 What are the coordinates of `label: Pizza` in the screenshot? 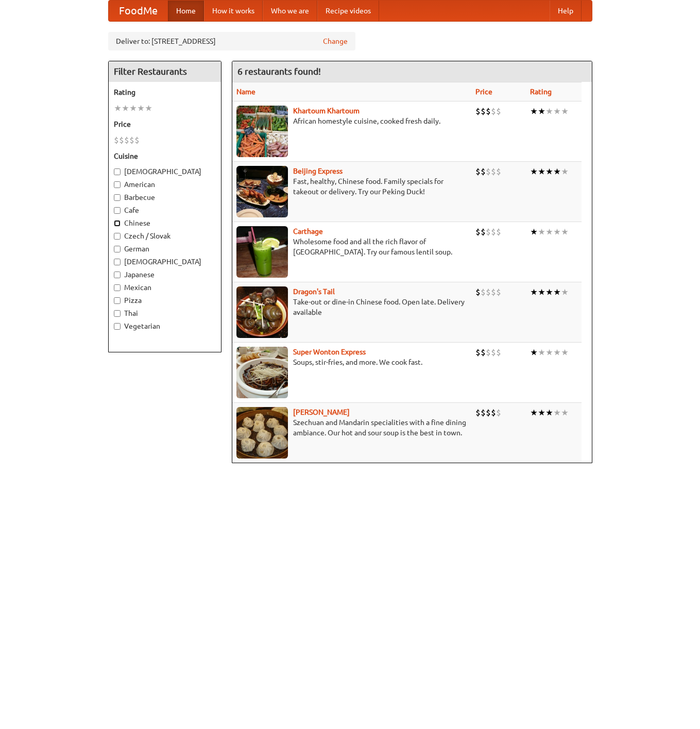 It's located at (165, 301).